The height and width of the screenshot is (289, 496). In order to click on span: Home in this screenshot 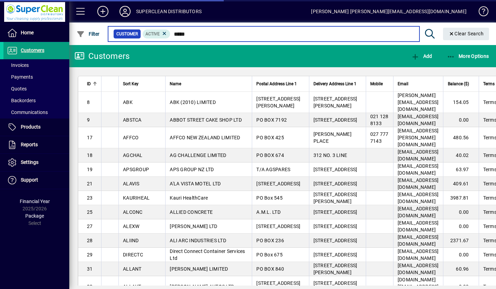, I will do `click(27, 33)`.